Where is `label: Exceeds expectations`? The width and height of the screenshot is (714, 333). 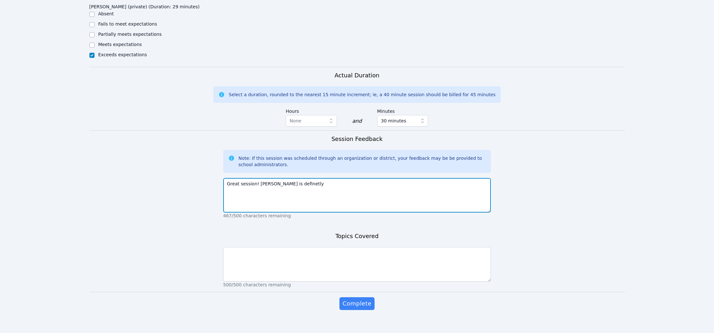
label: Exceeds expectations is located at coordinates (123, 55).